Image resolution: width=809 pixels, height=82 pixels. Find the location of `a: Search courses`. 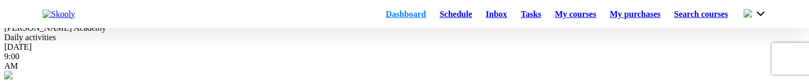

a: Search courses is located at coordinates (701, 14).